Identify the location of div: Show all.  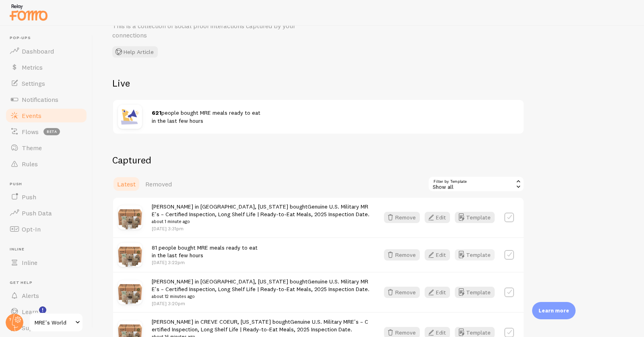
(476, 184).